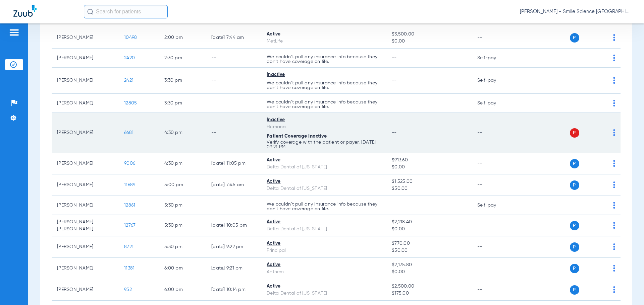 The width and height of the screenshot is (644, 305). What do you see at coordinates (130, 38) in the screenshot?
I see `span: 10498` at bounding box center [130, 38].